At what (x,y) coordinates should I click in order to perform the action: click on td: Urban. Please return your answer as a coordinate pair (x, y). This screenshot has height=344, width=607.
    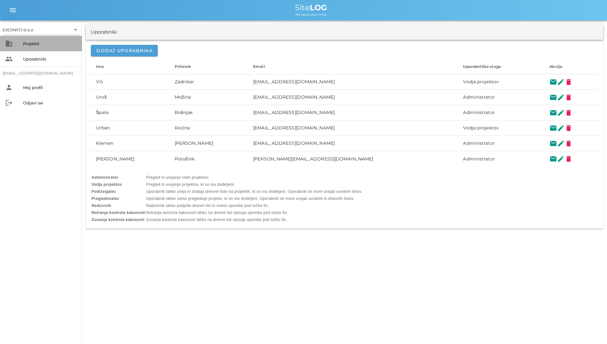
    Looking at the image, I should click on (130, 128).